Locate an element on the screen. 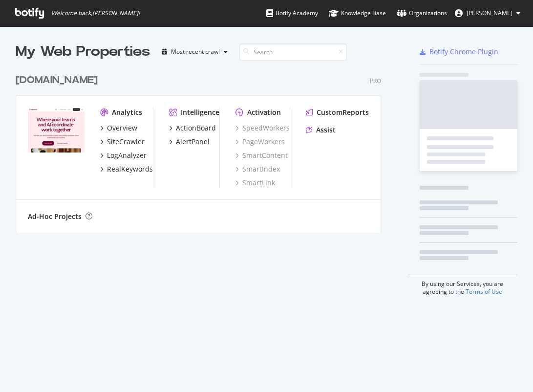  div: Organizations is located at coordinates (421, 14).